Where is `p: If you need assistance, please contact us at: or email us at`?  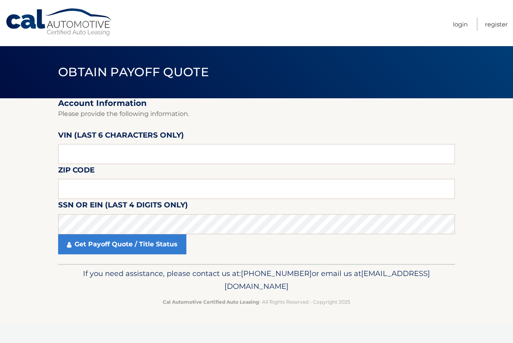 p: If you need assistance, please contact us at: or email us at is located at coordinates (257, 280).